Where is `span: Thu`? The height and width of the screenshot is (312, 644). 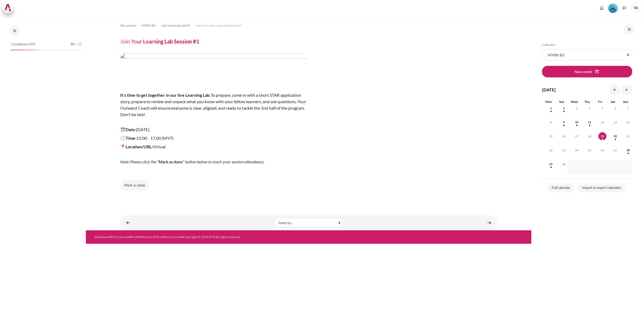
span: Thu is located at coordinates (587, 102).